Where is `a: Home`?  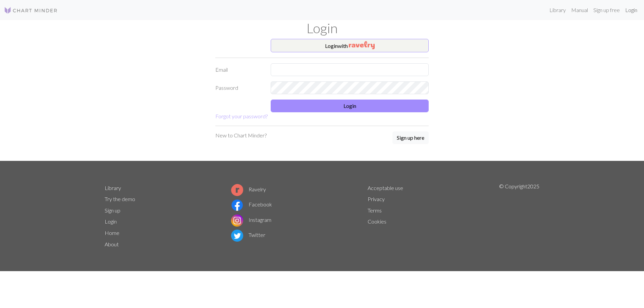
a: Home is located at coordinates (112, 233).